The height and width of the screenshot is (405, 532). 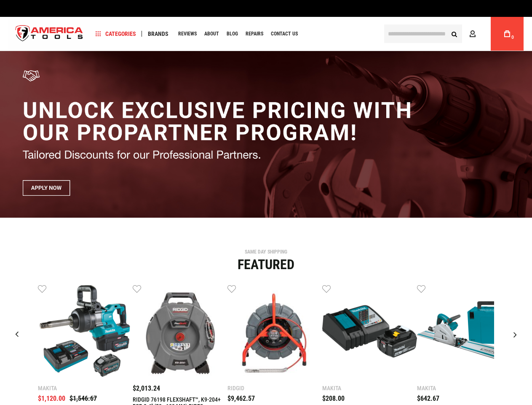 I want to click on div: Ridgid, so click(x=275, y=387).